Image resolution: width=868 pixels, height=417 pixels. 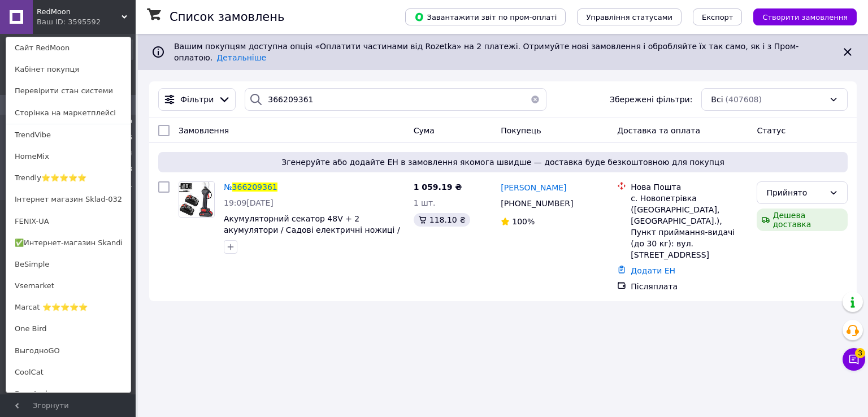 I want to click on a: Фото товару, so click(x=197, y=199).